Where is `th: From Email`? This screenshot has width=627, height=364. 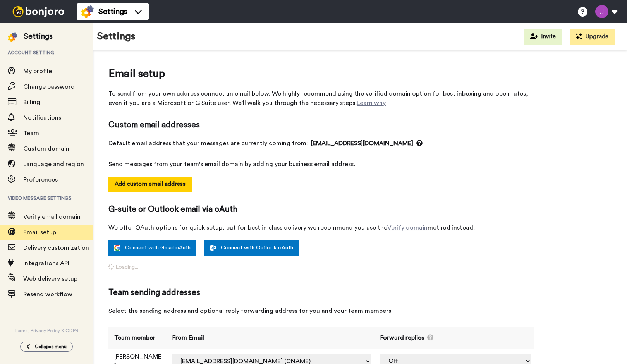
th: From Email is located at coordinates (270, 338).